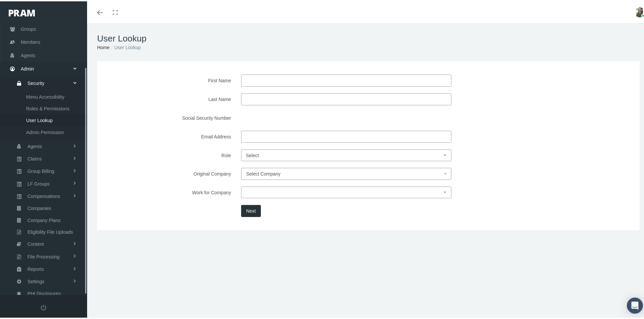 The height and width of the screenshot is (319, 644). I want to click on span: User Lookup, so click(39, 119).